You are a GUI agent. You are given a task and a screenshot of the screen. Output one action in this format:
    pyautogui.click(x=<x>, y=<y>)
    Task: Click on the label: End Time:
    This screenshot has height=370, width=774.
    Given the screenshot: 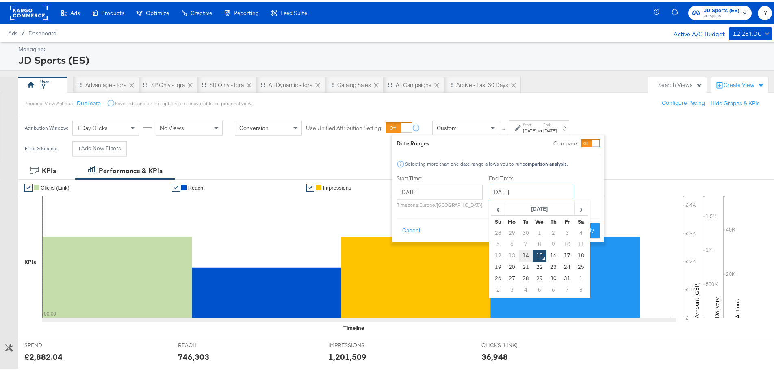 What is the action you would take?
    pyautogui.click(x=533, y=177)
    